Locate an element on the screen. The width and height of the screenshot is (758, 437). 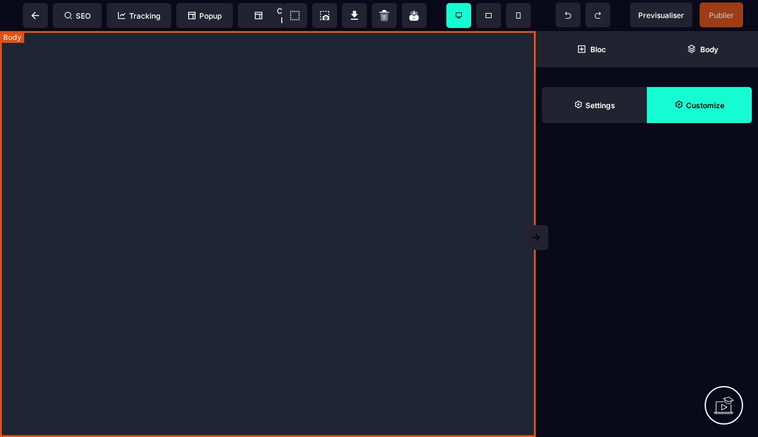
span: Open Layer Manager is located at coordinates (702, 49).